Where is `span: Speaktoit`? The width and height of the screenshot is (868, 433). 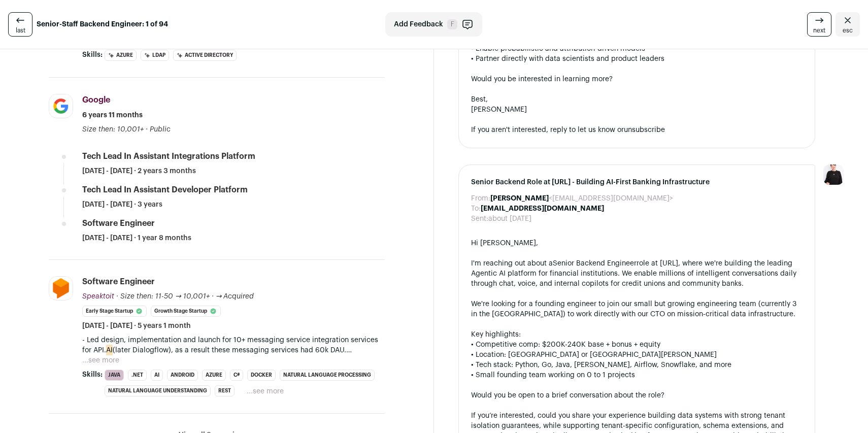
span: Speaktoit is located at coordinates (98, 297).